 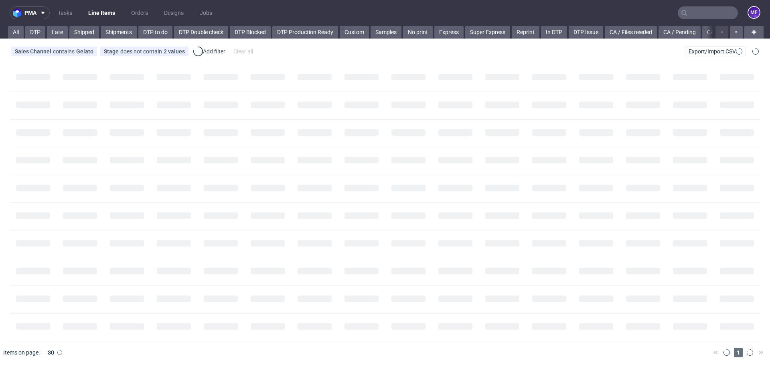 I want to click on span: 1, so click(x=738, y=352).